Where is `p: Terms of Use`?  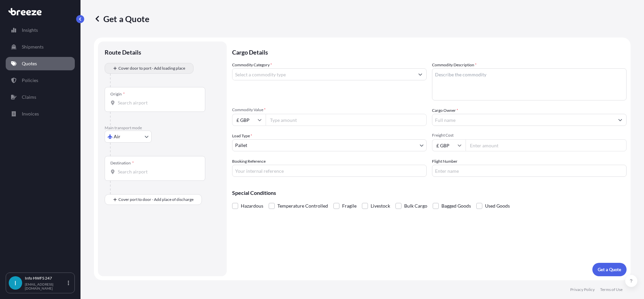
p: Terms of Use is located at coordinates (611, 290).